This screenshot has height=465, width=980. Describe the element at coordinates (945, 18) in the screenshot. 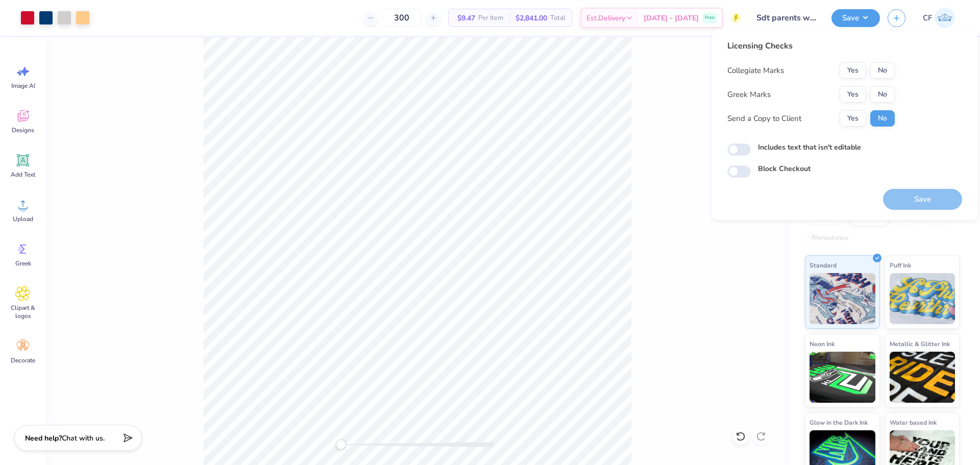

I see `img: Cholo Fernandez` at that location.